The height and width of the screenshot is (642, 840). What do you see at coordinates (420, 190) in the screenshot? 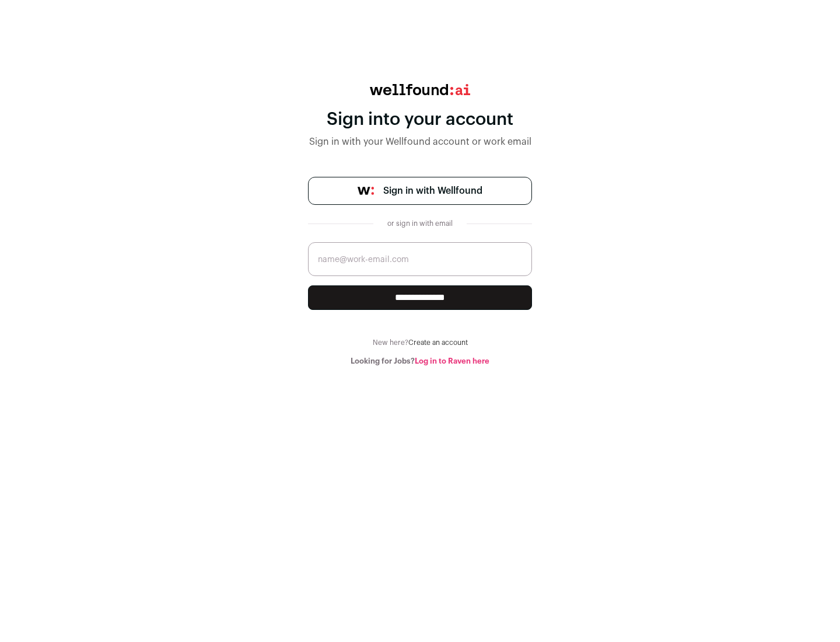
I see `a: Sign in with Wellfound` at bounding box center [420, 190].